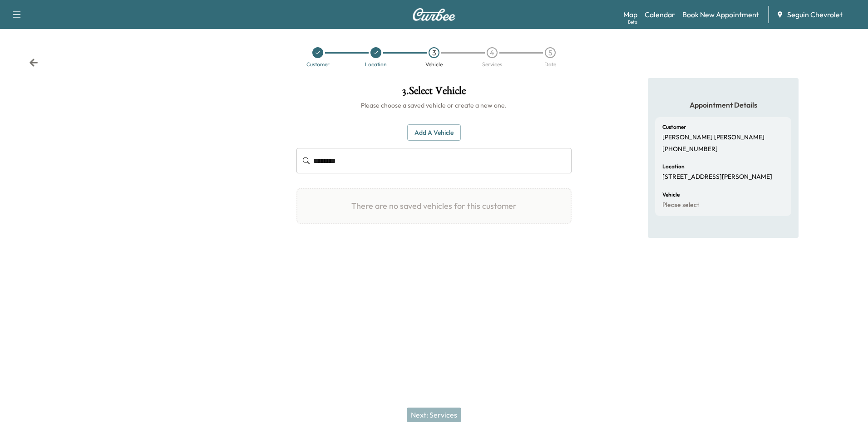  Describe the element at coordinates (434, 64) in the screenshot. I see `div: Vehicle` at that location.